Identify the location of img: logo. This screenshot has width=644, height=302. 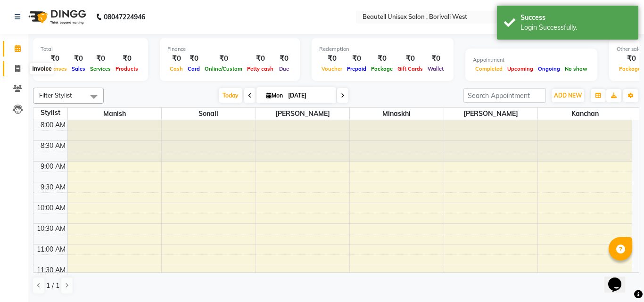
(56, 17).